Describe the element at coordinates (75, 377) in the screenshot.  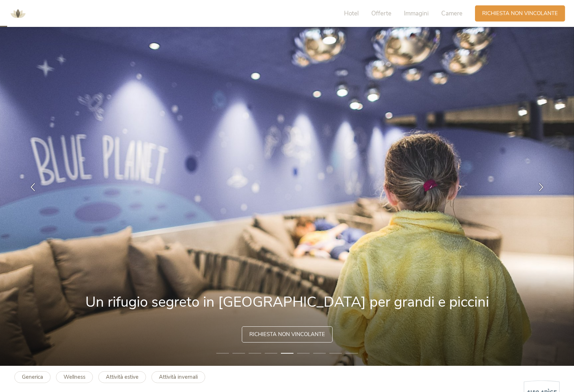
I see `b: Wellness` at that location.